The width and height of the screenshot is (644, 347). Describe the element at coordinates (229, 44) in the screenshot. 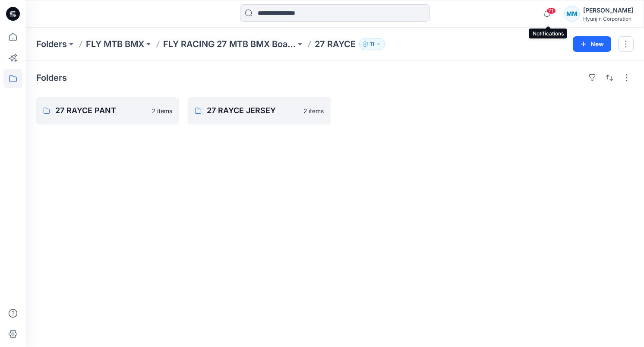

I see `p: FLY RACING 27 MTB BMX Board` at that location.